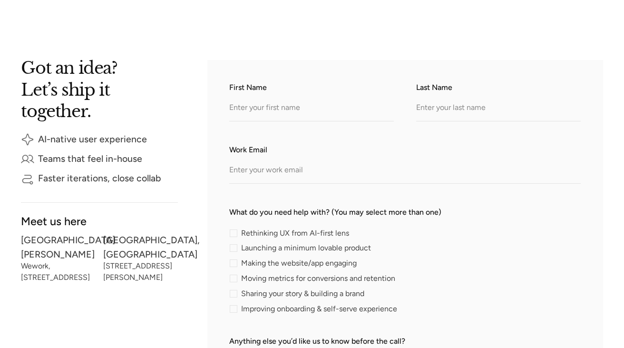 The image size is (624, 348). What do you see at coordinates (498, 87) in the screenshot?
I see `label: Last Name` at bounding box center [498, 87].